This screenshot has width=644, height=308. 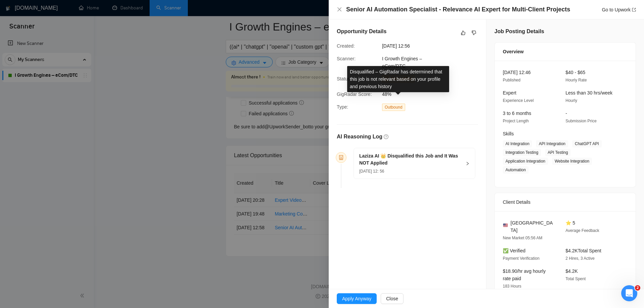 What do you see at coordinates (474, 33) in the screenshot?
I see `button: dislike` at bounding box center [474, 33].